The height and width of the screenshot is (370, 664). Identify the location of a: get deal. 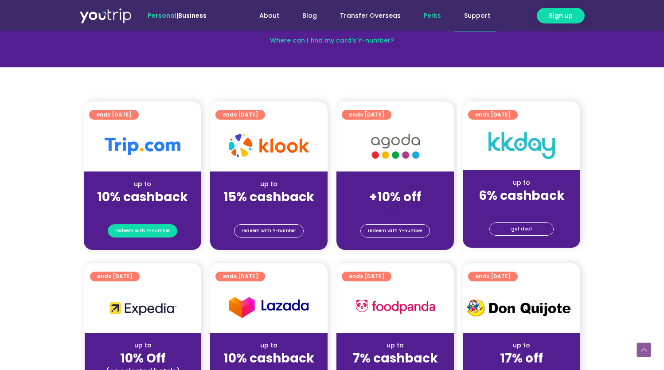
(521, 229).